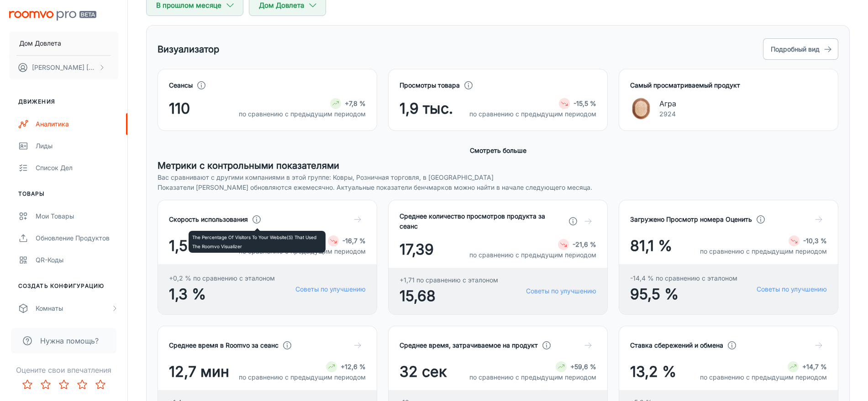 The width and height of the screenshot is (868, 401). Describe the element at coordinates (800, 49) in the screenshot. I see `button: Подробный вид` at that location.